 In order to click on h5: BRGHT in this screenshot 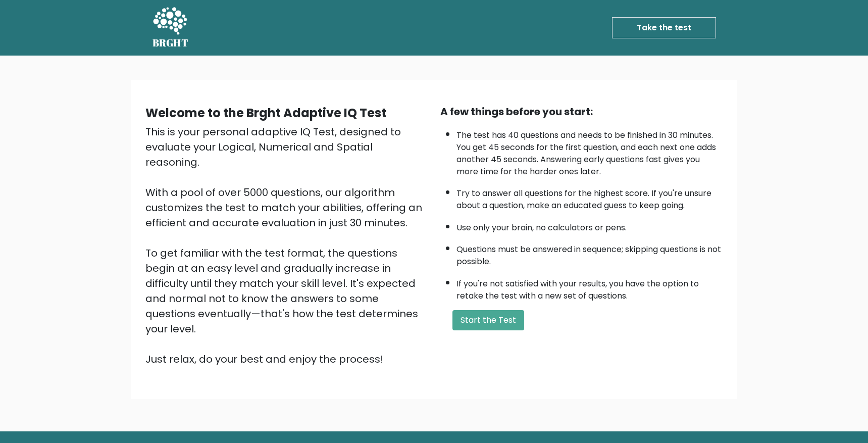, I will do `click(171, 43)`.